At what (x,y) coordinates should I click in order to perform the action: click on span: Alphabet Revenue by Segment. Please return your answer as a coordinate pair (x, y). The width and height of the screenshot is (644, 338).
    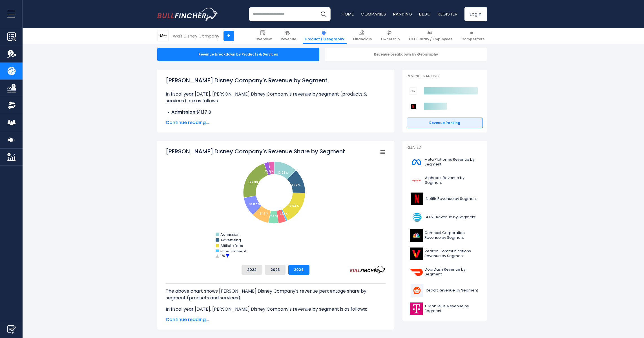
    Looking at the image, I should click on (452, 181).